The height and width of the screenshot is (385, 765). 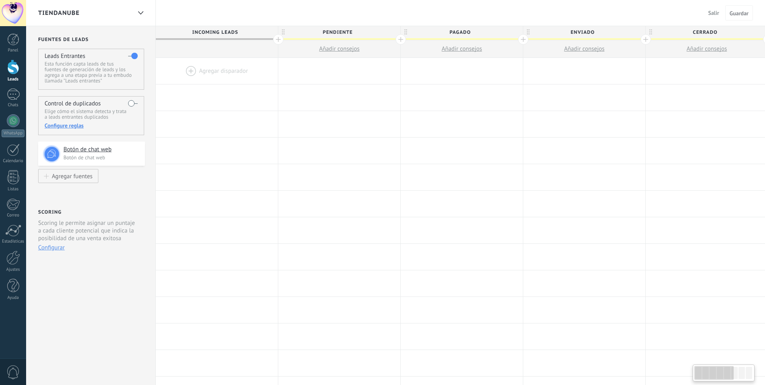 What do you see at coordinates (583, 32) in the screenshot?
I see `span: Enviado` at bounding box center [583, 32].